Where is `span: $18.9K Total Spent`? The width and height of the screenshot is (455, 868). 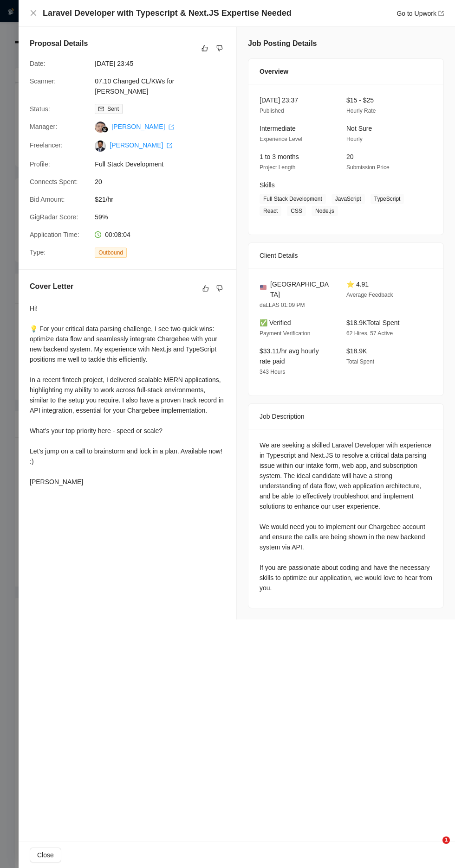 span: $18.9K Total Spent is located at coordinates (372, 322).